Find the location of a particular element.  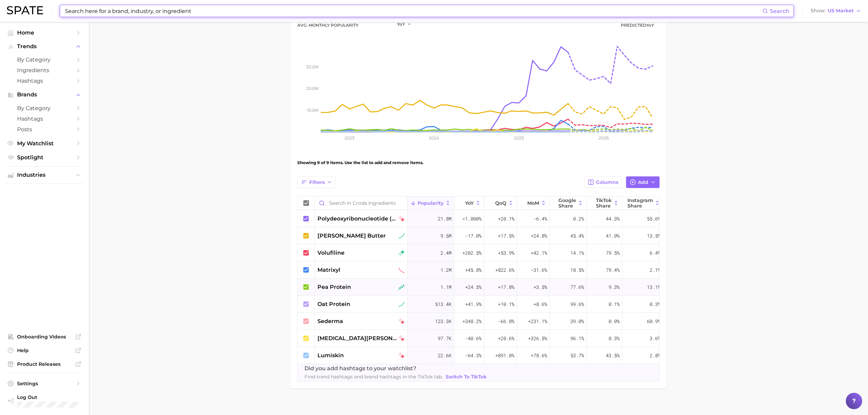

img: rising star is located at coordinates (401, 253).